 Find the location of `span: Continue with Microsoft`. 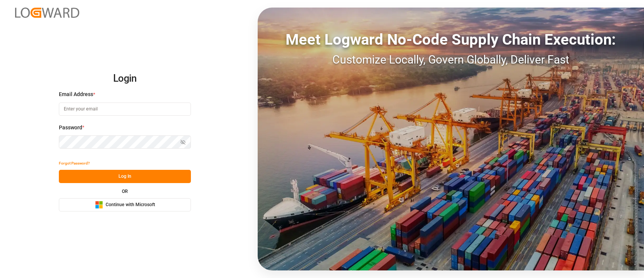

span: Continue with Microsoft is located at coordinates (130, 205).